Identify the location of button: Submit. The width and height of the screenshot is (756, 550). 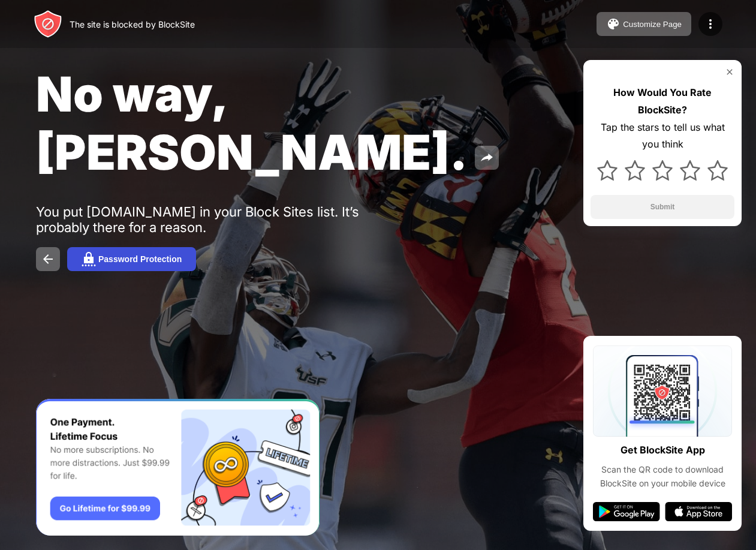
(662, 207).